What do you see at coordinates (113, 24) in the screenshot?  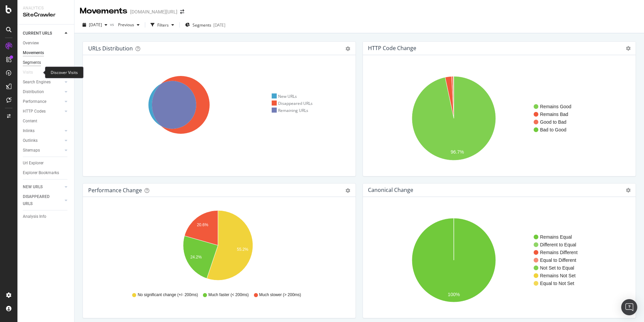 I see `span: vs` at bounding box center [113, 24].